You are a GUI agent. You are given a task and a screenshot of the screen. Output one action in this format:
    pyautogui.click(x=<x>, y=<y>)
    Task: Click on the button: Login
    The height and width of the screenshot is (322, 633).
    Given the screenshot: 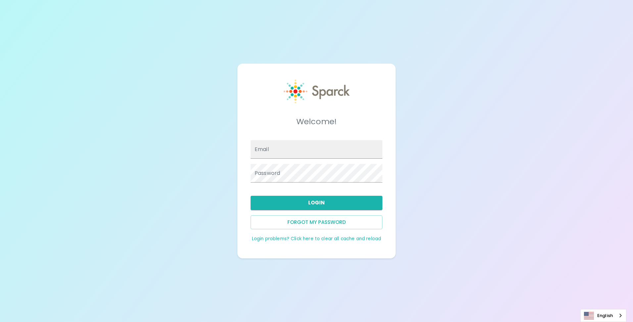 What is the action you would take?
    pyautogui.click(x=316, y=203)
    